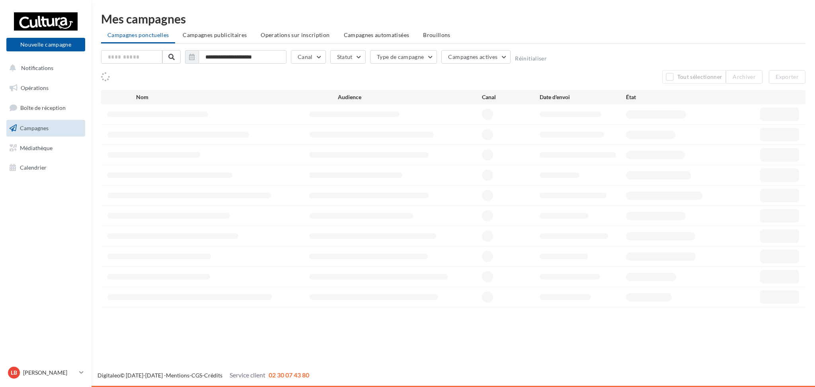 The width and height of the screenshot is (815, 387). Describe the element at coordinates (404, 57) in the screenshot. I see `button: Type de campagne` at that location.